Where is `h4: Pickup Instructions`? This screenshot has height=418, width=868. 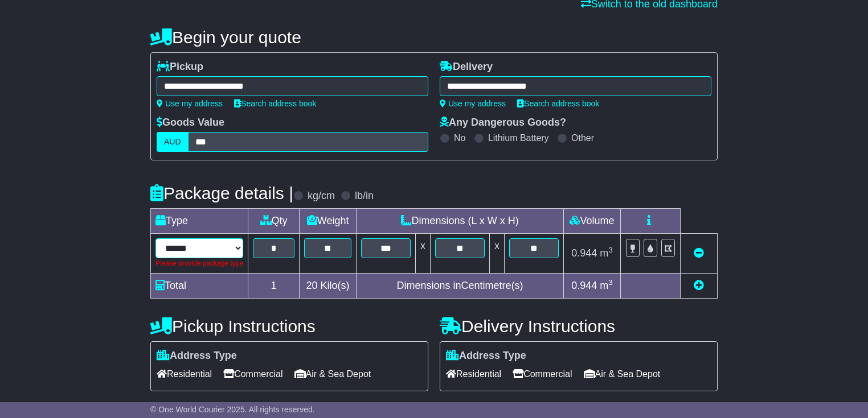 h4: Pickup Instructions is located at coordinates (289, 326).